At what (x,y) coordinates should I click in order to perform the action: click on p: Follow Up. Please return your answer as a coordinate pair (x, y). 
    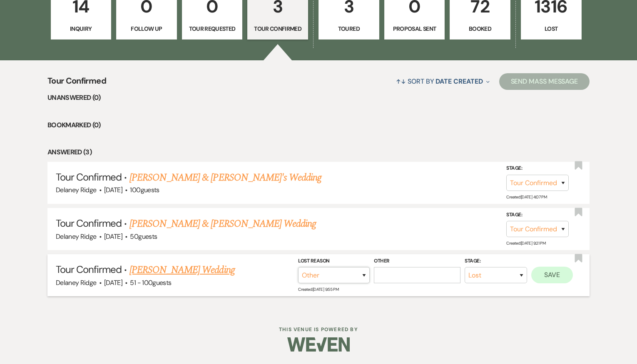
    Looking at the image, I should click on (147, 28).